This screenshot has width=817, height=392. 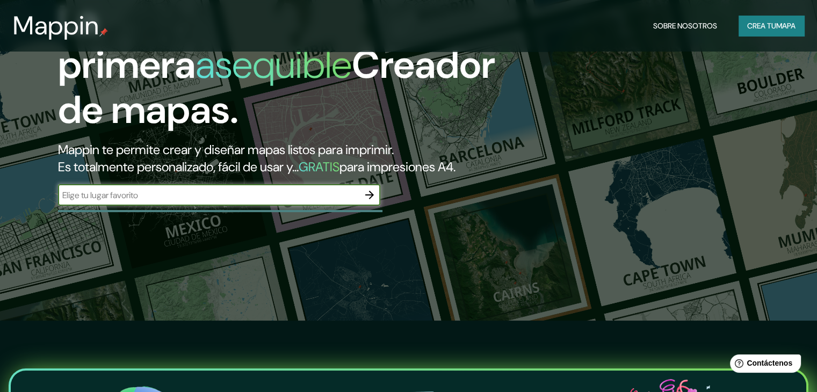 I want to click on button: Crea tumapa, so click(x=772, y=26).